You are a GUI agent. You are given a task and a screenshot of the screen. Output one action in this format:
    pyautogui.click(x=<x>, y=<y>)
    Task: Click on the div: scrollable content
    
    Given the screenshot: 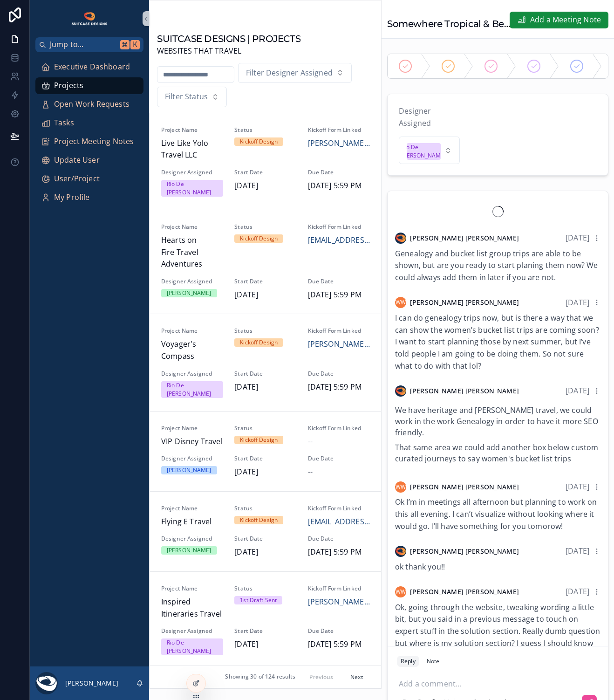 What is the action you would take?
    pyautogui.click(x=89, y=135)
    